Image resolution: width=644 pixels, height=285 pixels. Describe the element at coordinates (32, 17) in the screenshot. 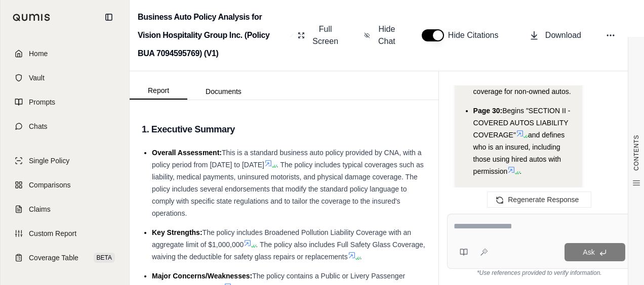

I see `img: Qumis Logo` at that location.